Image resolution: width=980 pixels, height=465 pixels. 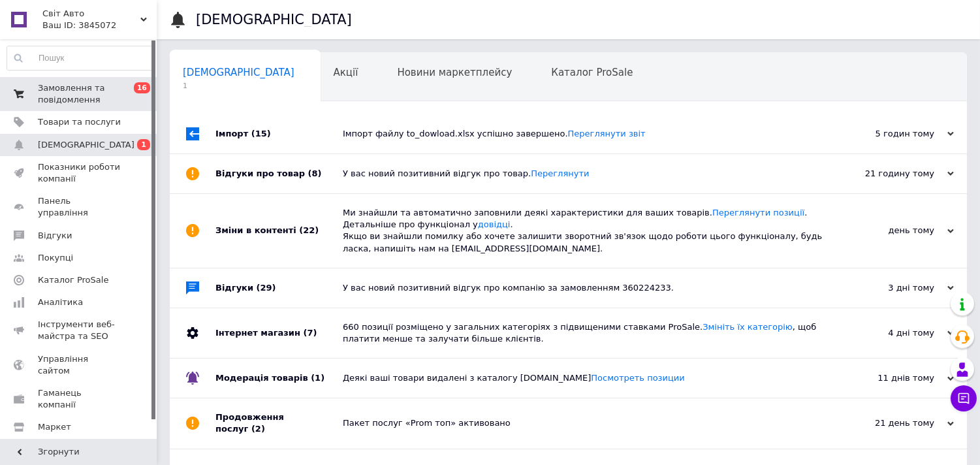 What do you see at coordinates (315, 173) in the screenshot?
I see `span: (8)` at bounding box center [315, 173].